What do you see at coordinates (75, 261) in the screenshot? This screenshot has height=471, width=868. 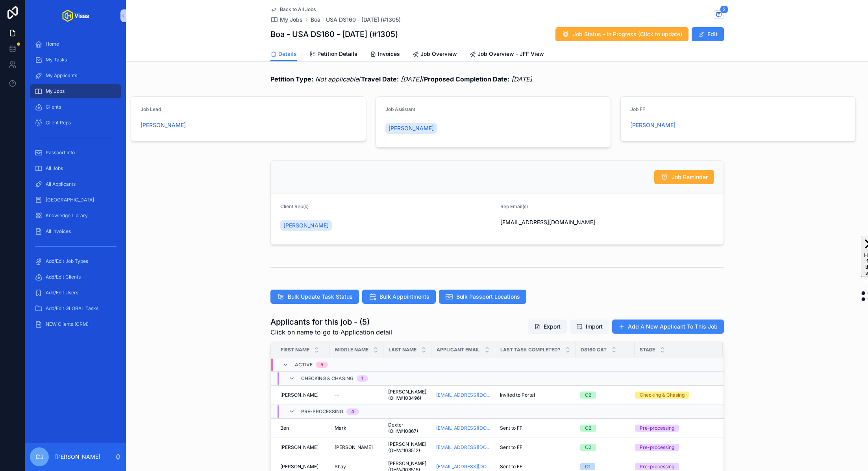 I see `a: Add/Edit Job Types` at bounding box center [75, 261].